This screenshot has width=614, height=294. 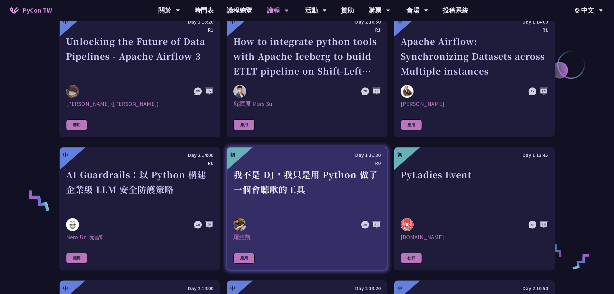 What do you see at coordinates (307, 104) in the screenshot?
I see `div: 蘇揮原 Mars Su` at bounding box center [307, 104].